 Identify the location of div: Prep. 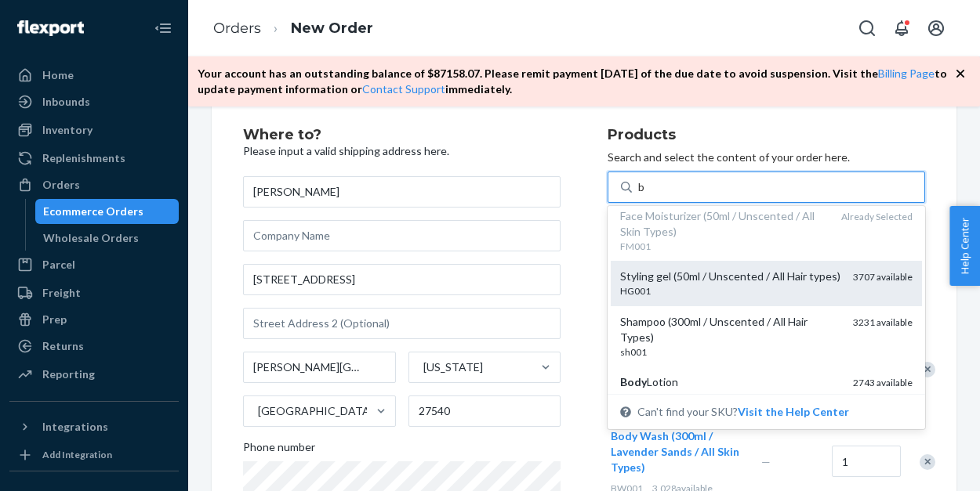
(54, 319).